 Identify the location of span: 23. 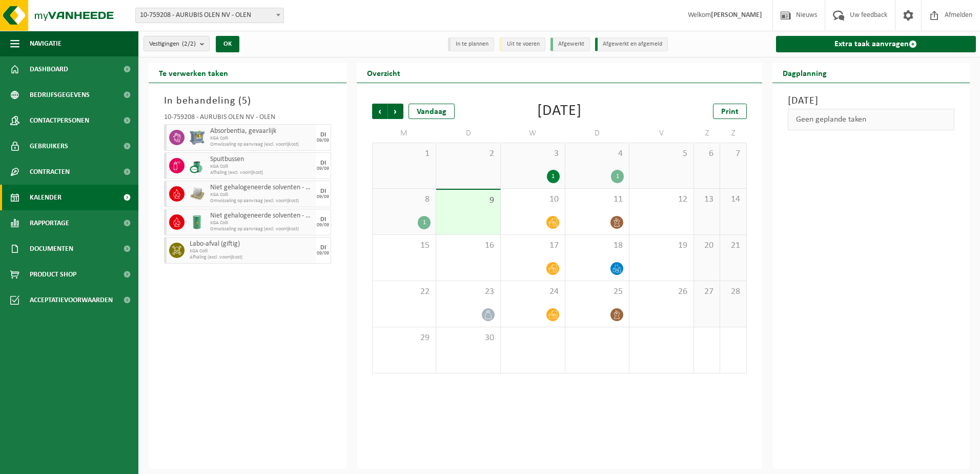
(468, 292).